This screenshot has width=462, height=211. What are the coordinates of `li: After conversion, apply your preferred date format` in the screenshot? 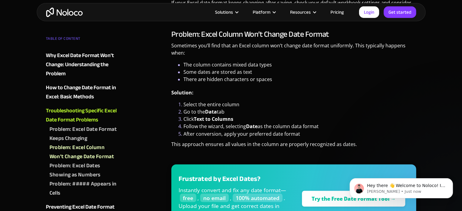 It's located at (300, 134).